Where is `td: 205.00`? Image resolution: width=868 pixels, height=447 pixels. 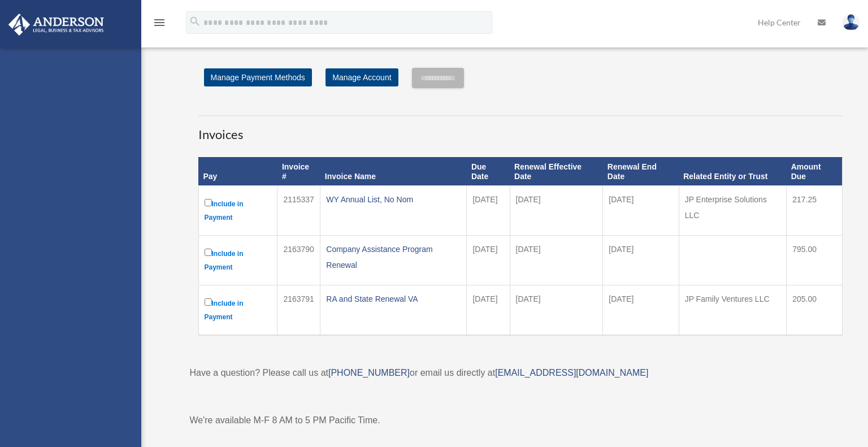 td: 205.00 is located at coordinates (814, 310).